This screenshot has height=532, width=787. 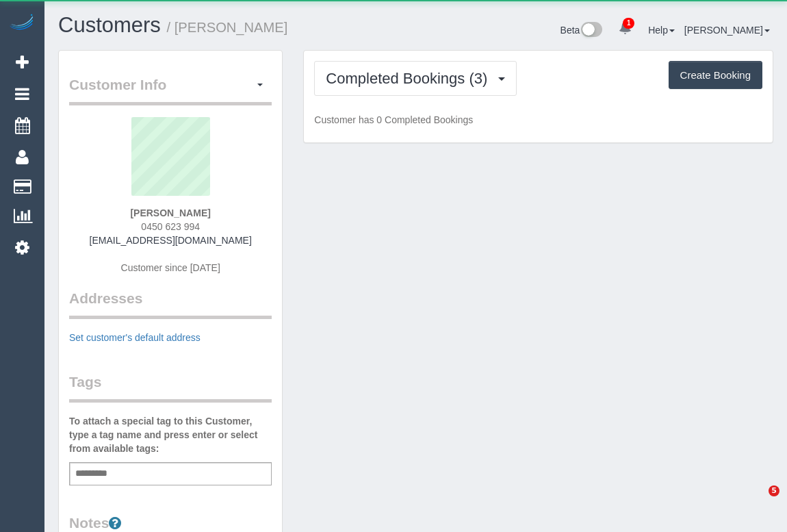 I want to click on p: Customer has 0 Completed Bookings, so click(x=538, y=119).